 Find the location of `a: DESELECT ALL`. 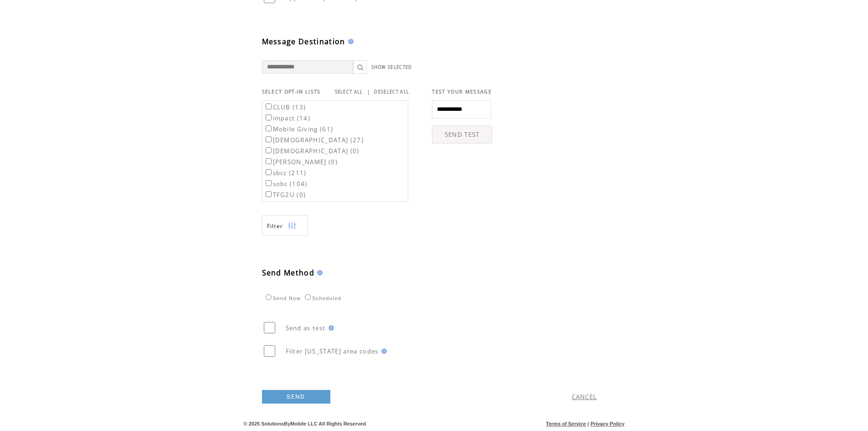

a: DESELECT ALL is located at coordinates (391, 91).